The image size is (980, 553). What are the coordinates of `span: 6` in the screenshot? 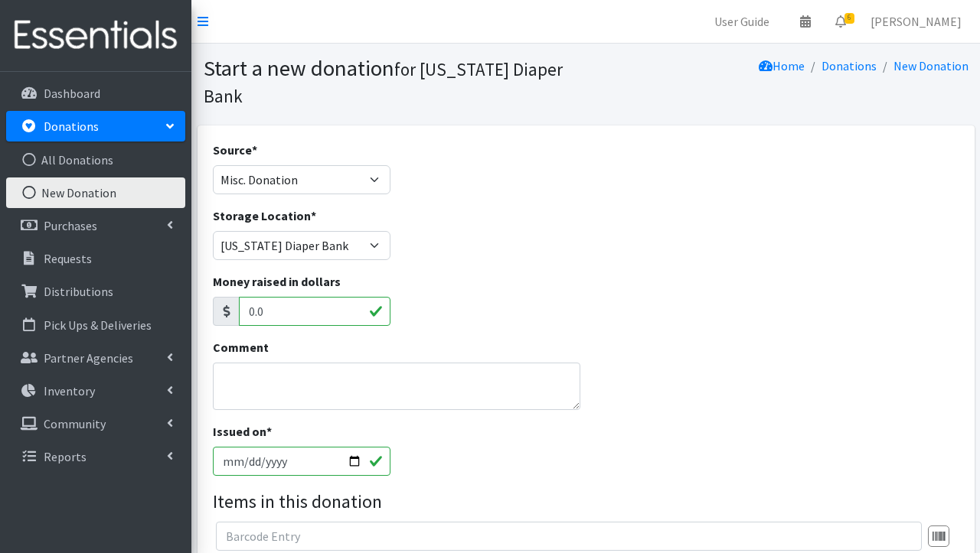 It's located at (849, 19).